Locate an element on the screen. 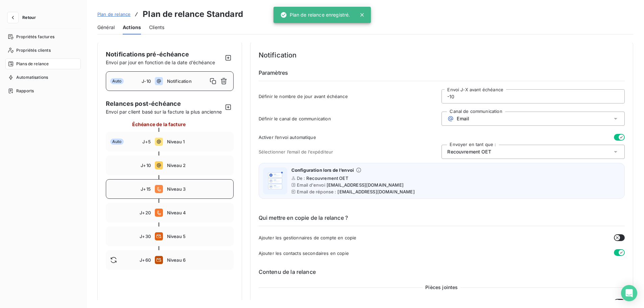 The width and height of the screenshot is (644, 308). span: J+20 is located at coordinates (145, 213).